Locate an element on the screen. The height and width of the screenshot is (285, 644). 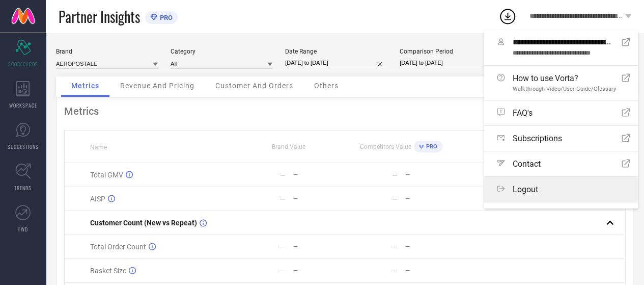
span: Walkthrough Video/User Guide/Glossary is located at coordinates (564, 88).